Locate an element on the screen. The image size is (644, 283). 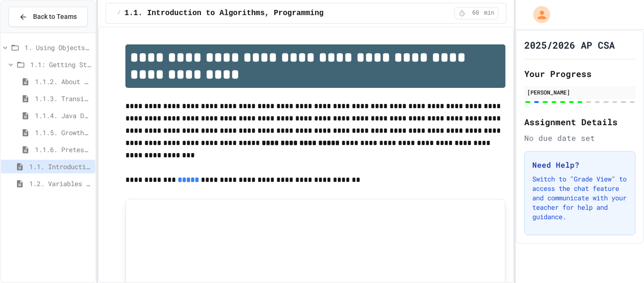
h2: Assignment Details is located at coordinates (580, 122).